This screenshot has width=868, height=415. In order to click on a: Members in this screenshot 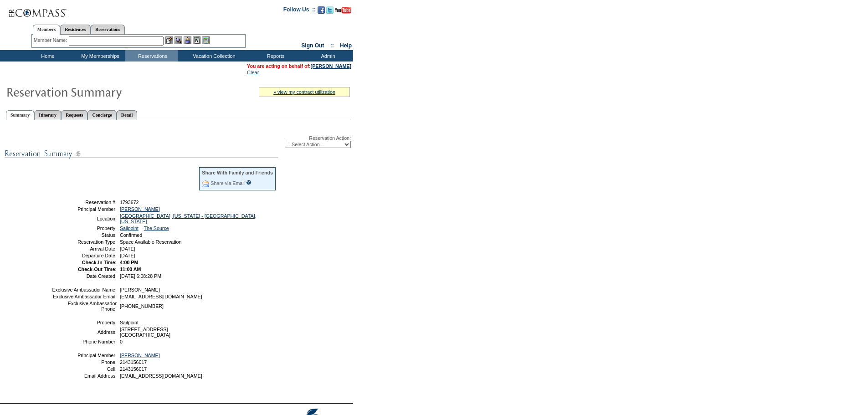, I will do `click(46, 30)`.